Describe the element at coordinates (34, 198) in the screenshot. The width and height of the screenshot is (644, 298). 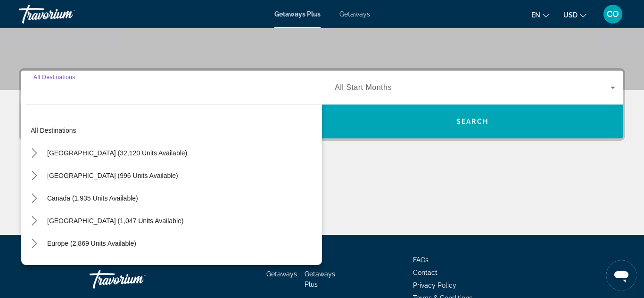
I see `button: Toggle Canada (1,935 units available) submenu` at that location.